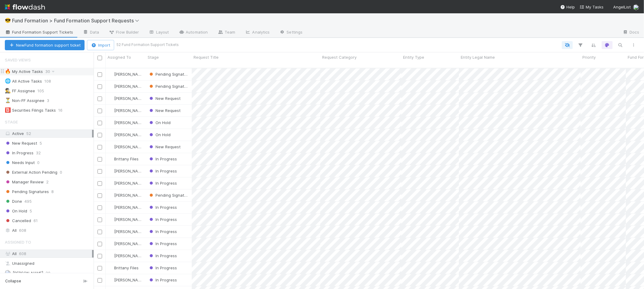 Image resolution: width=644 pixels, height=289 pixels. What do you see at coordinates (226, 33) in the screenshot?
I see `a: Team` at bounding box center [226, 33].